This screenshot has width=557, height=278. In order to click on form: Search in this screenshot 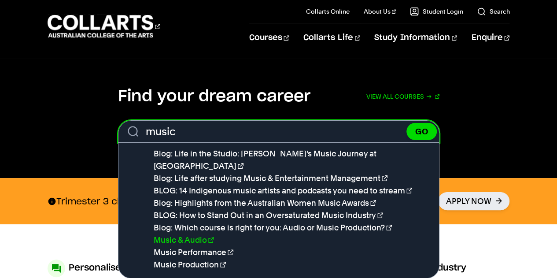, I will do `click(279, 131)`.